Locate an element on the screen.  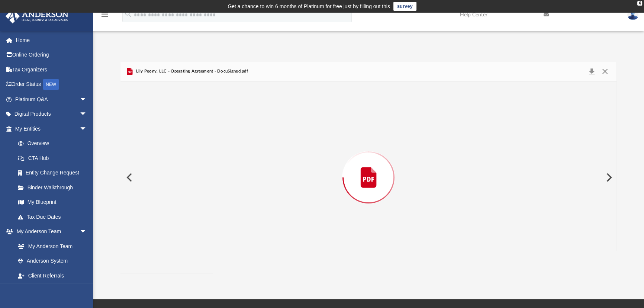
a: Binder Walkthrough is located at coordinates (54, 187).